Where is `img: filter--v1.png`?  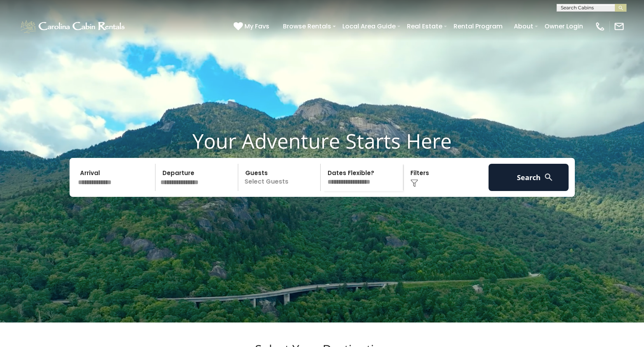 img: filter--v1.png is located at coordinates (414, 183).